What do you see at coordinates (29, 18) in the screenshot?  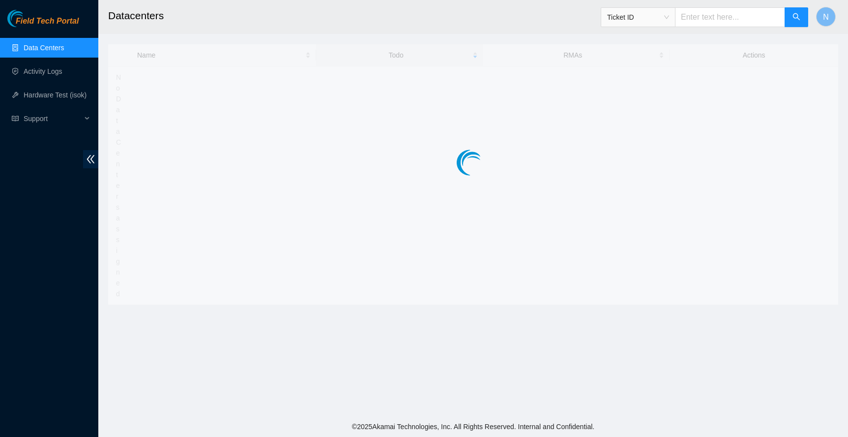 I see `img: Akamai Technologies` at bounding box center [29, 18].